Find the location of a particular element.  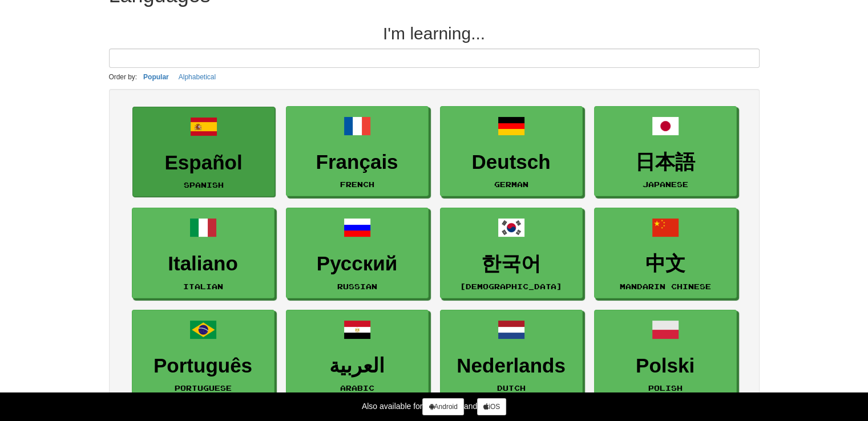

a: PortuguêsPortuguese is located at coordinates (203, 355).